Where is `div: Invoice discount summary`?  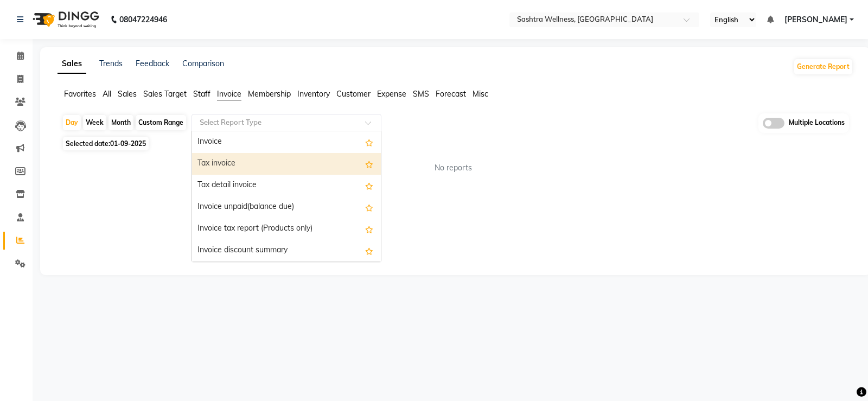 div: Invoice discount summary is located at coordinates (286, 251).